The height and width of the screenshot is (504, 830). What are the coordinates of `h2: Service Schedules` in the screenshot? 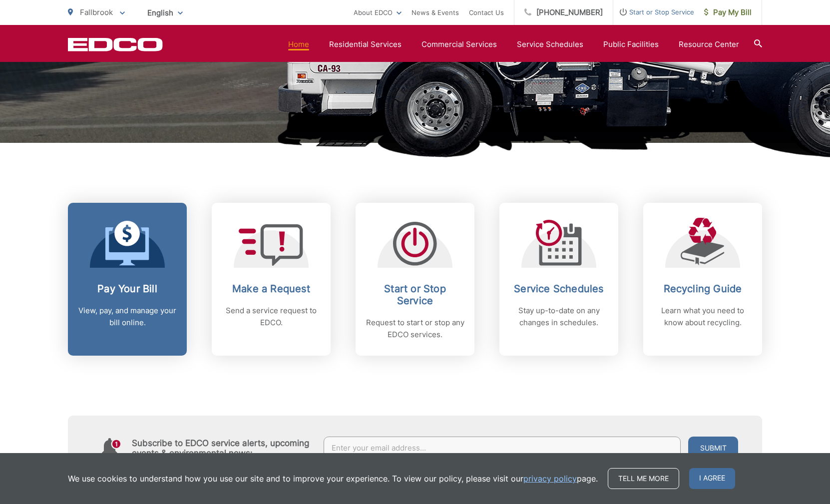 It's located at (559, 289).